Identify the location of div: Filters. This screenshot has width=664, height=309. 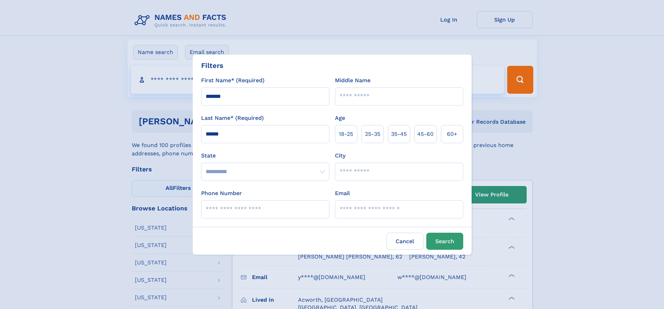
(212, 66).